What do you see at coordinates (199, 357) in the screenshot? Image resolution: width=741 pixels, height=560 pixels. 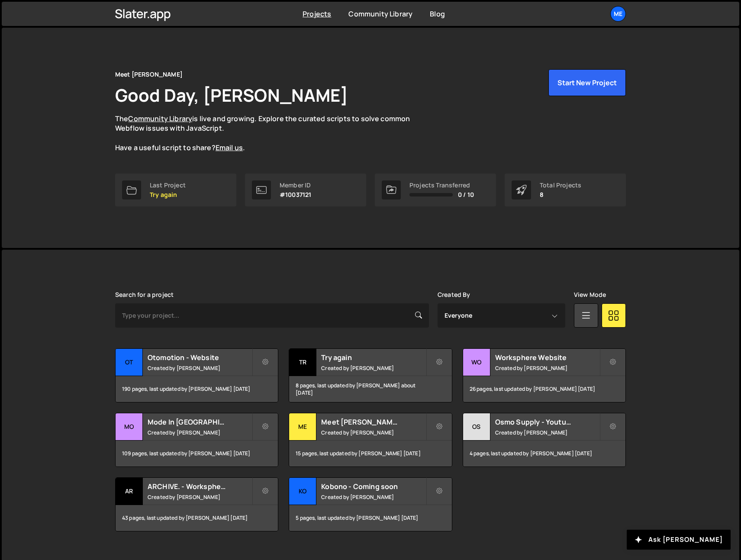 I see `h2: Otomotion - Website` at bounding box center [199, 357].